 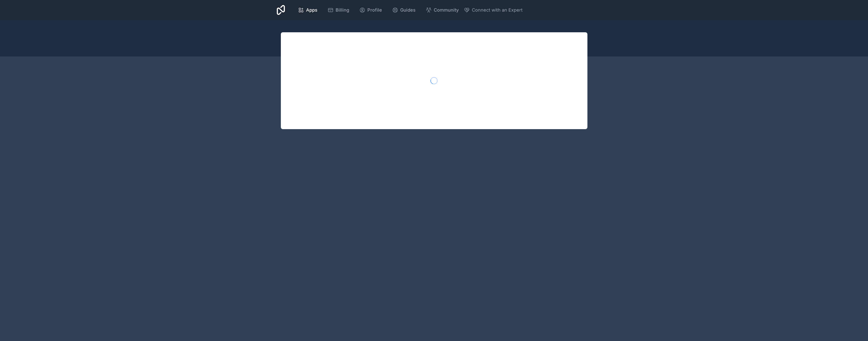 What do you see at coordinates (442, 10) in the screenshot?
I see `a: Community` at bounding box center [442, 10].